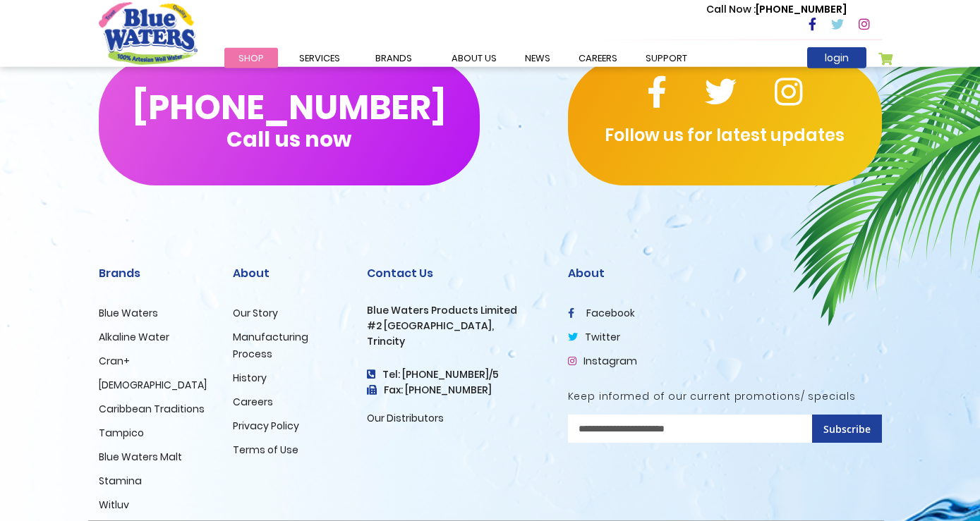 This screenshot has height=521, width=980. I want to click on a: Instagram, so click(602, 361).